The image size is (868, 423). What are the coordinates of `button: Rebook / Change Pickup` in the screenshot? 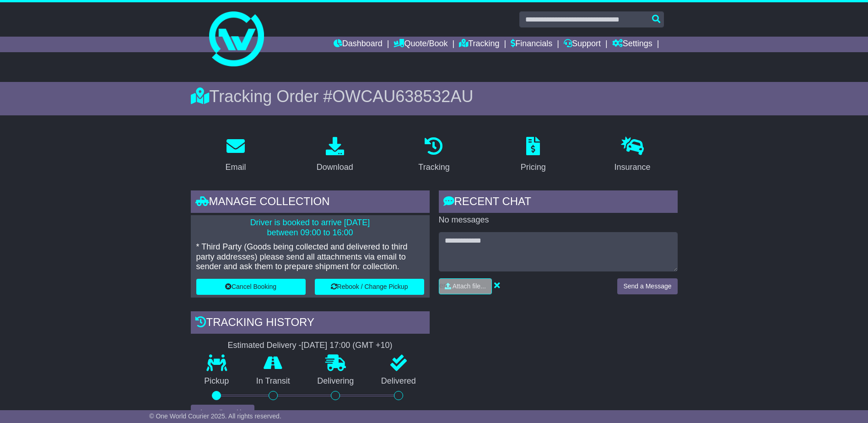 It's located at (369, 286).